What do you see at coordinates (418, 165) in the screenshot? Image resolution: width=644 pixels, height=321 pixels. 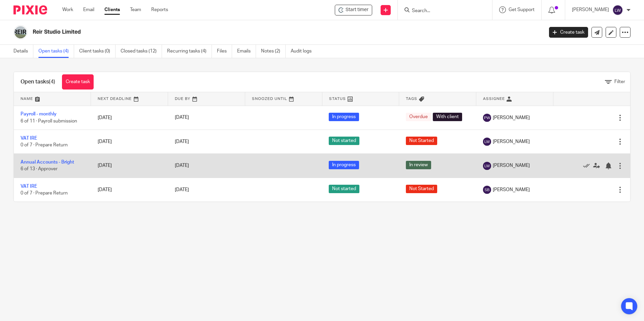 I see `span: In review` at bounding box center [418, 165].